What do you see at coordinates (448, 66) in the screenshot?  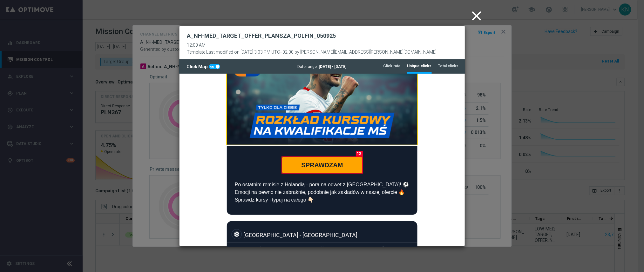 I see `tab-header: Total clicks` at bounding box center [448, 66].